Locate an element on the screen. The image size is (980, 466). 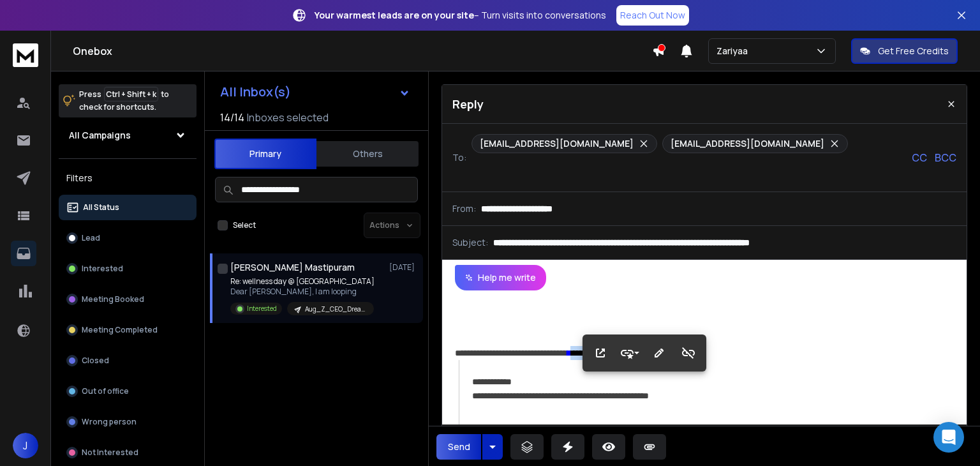
p: CC is located at coordinates (920, 157).